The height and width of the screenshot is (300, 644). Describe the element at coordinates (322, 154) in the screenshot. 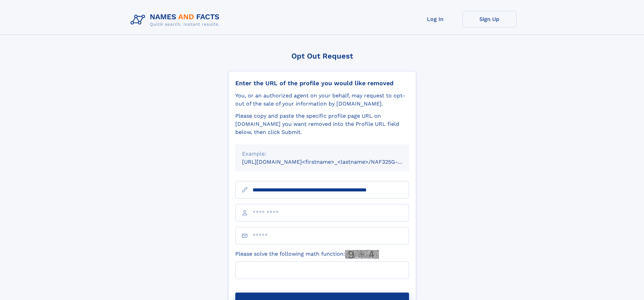

I see `div: Example:` at that location.